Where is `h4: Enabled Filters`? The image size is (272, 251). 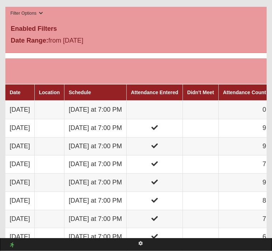 h4: Enabled Filters is located at coordinates (136, 29).